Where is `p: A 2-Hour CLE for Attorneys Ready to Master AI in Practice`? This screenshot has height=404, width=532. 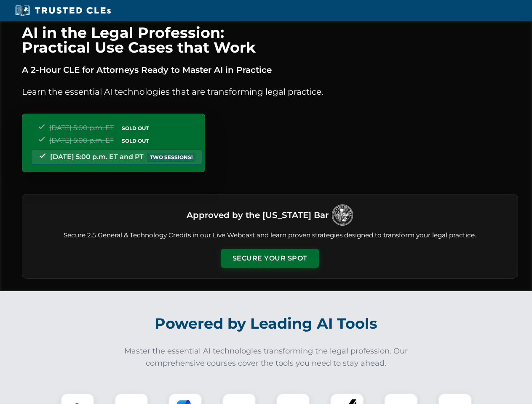 p: A 2-Hour CLE for Attorneys Ready to Master AI in Practice is located at coordinates (270, 70).